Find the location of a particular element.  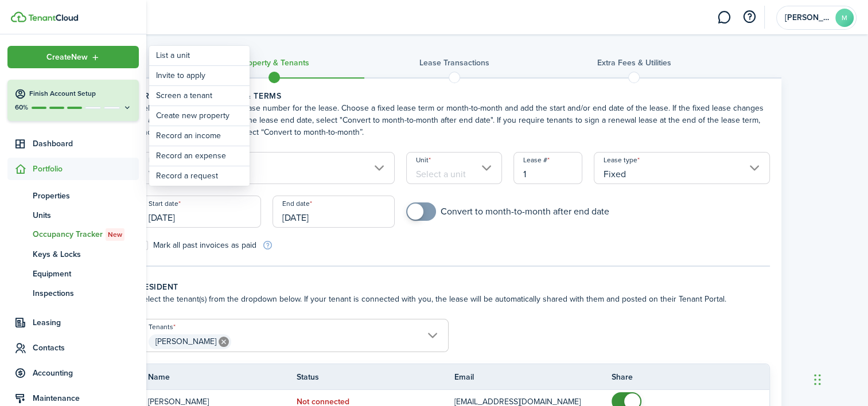

a: Equipment is located at coordinates (73, 273).